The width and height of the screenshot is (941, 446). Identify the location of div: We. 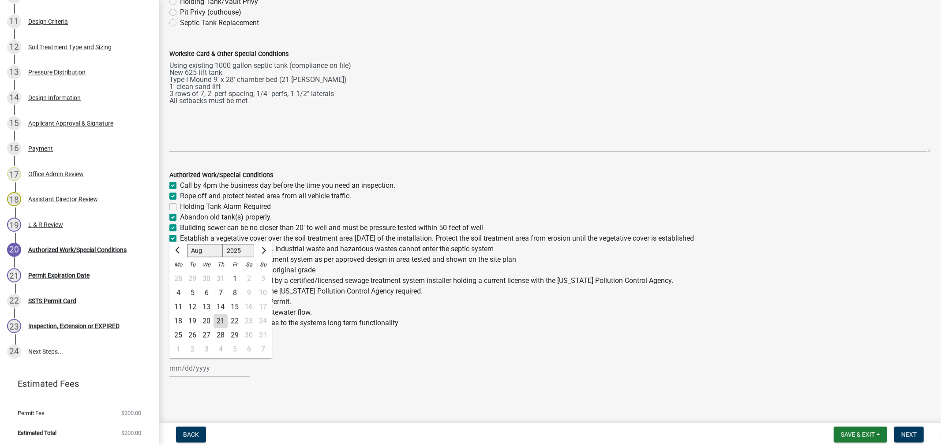
(206, 265).